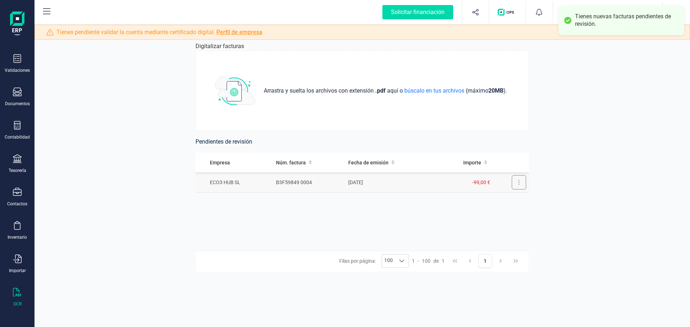  I want to click on td: B3F59849 0004, so click(309, 183).